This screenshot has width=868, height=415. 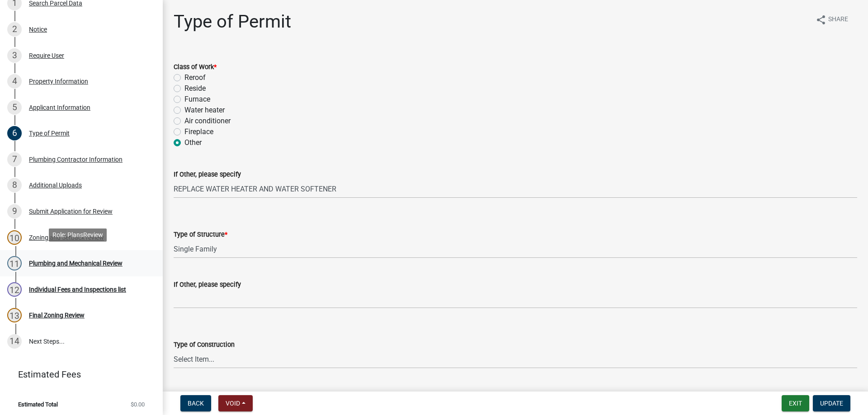 I want to click on span: Share, so click(x=838, y=20).